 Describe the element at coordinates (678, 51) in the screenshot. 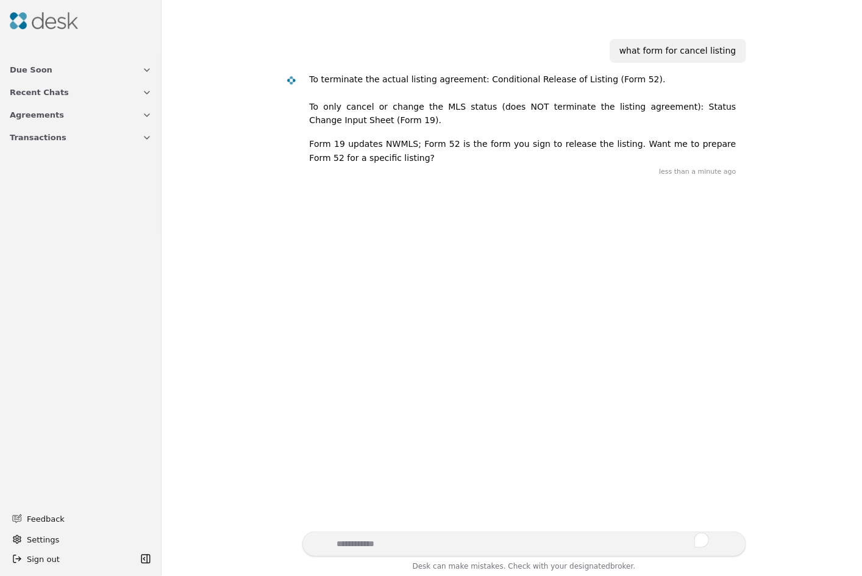

I see `div: what form for cancel listing` at that location.